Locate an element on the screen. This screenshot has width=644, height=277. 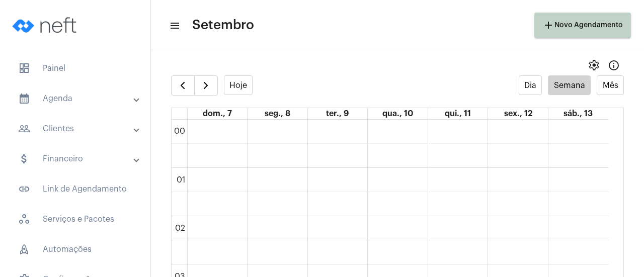
a: 12 de setembro de 2025 is located at coordinates (518, 114).